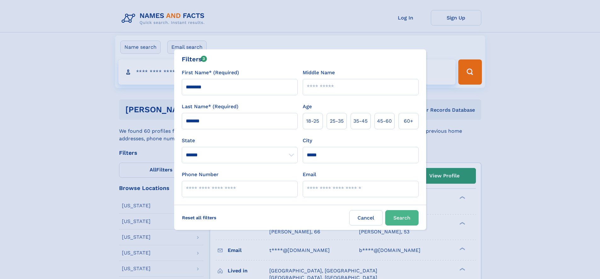 Image resolution: width=600 pixels, height=279 pixels. Describe the element at coordinates (307, 107) in the screenshot. I see `label: Age` at that location.